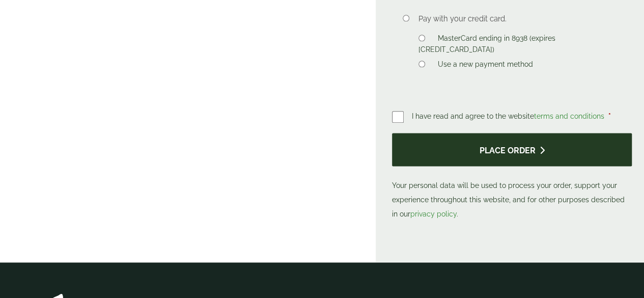 The width and height of the screenshot is (644, 298). I want to click on abbr: required, so click(609, 116).